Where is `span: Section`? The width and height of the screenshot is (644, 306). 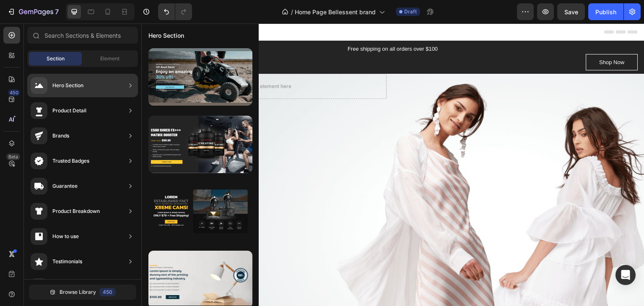 span: Section is located at coordinates (55, 59).